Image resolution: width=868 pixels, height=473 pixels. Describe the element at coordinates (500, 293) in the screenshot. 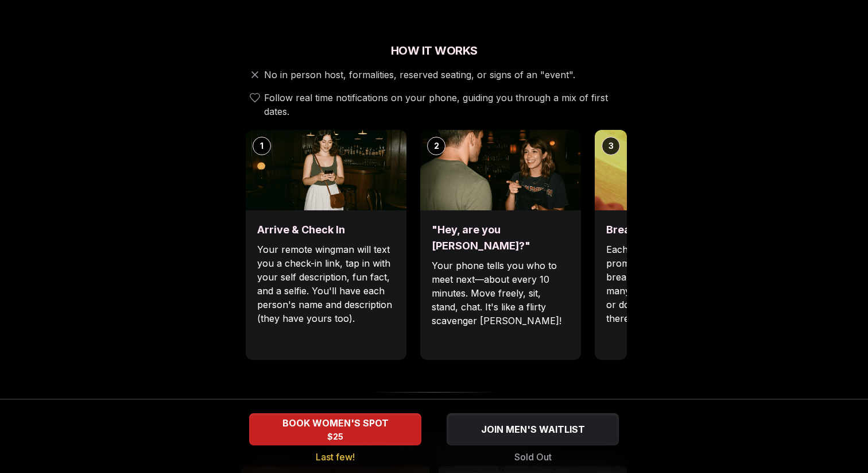

I see `p: Your phone tells you who to meet next—about every 10 minutes. Move freely, sit, stand, chat. It's...` at that location.